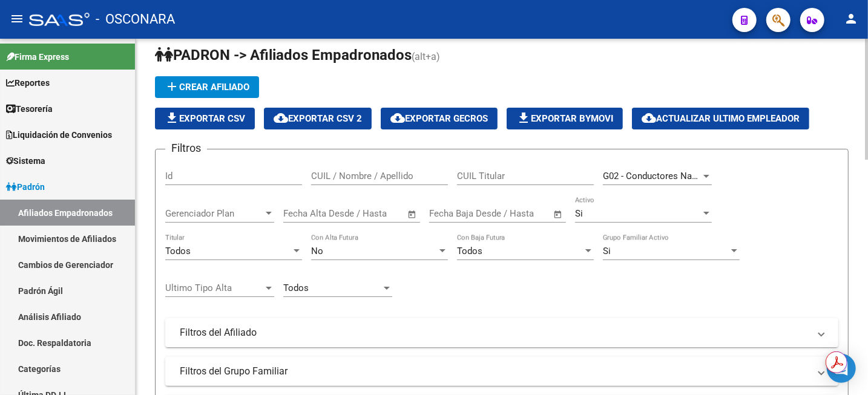 This screenshot has width=868, height=395. I want to click on span: Gerenciador Plan, so click(215, 214).